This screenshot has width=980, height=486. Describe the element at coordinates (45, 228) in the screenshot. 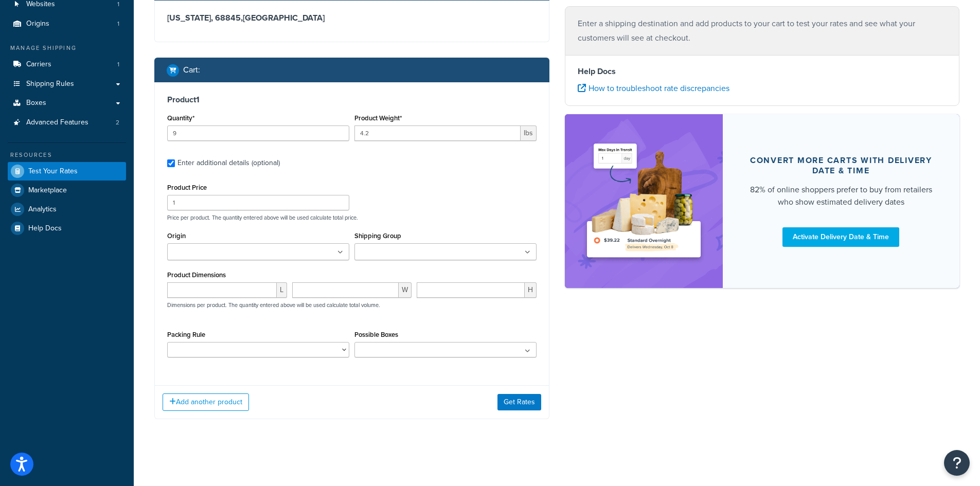

I see `span: Help Docs` at that location.